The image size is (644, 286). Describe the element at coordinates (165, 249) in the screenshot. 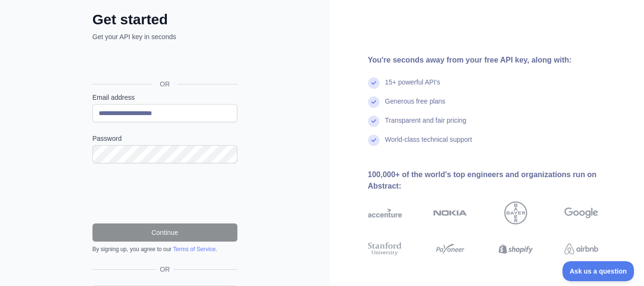

I see `div: By signing up, you agree to our .` at that location.